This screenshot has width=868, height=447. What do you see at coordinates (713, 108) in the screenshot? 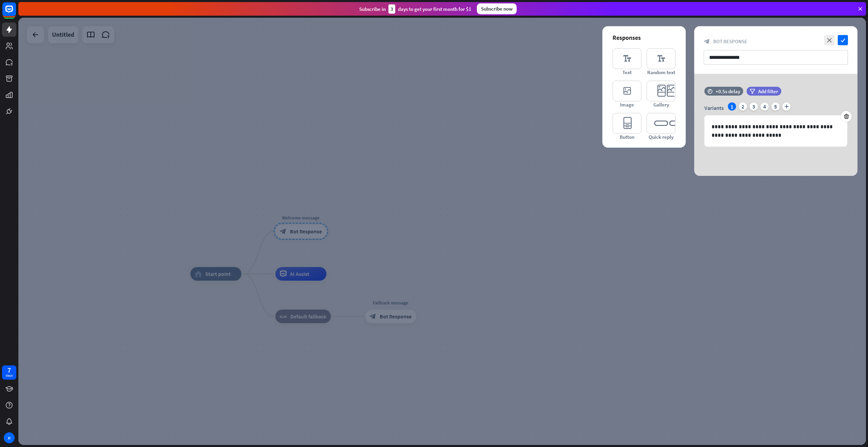
I see `span: Variants` at bounding box center [713, 108].